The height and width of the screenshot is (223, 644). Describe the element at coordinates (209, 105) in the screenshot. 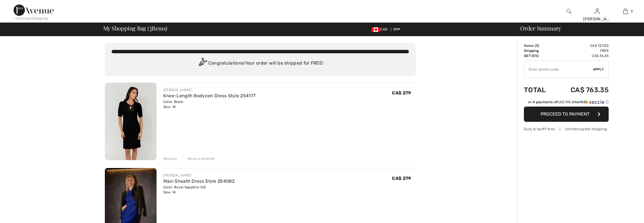

I see `div: Color: Black Size: 14` at that location.